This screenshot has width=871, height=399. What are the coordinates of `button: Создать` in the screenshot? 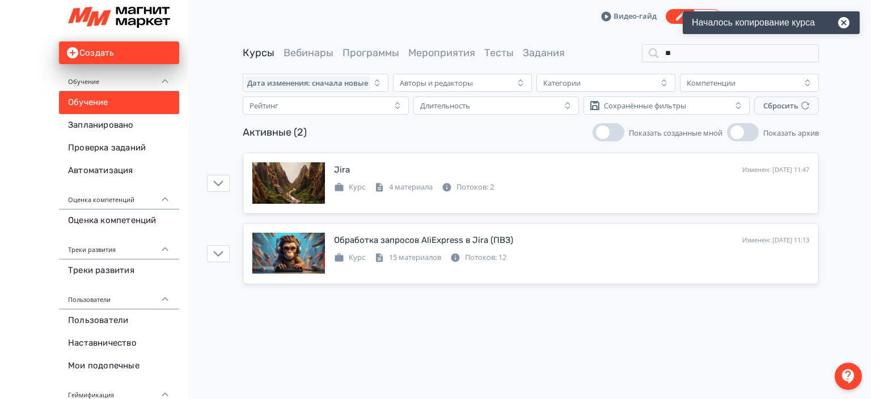 It's located at (119, 53).